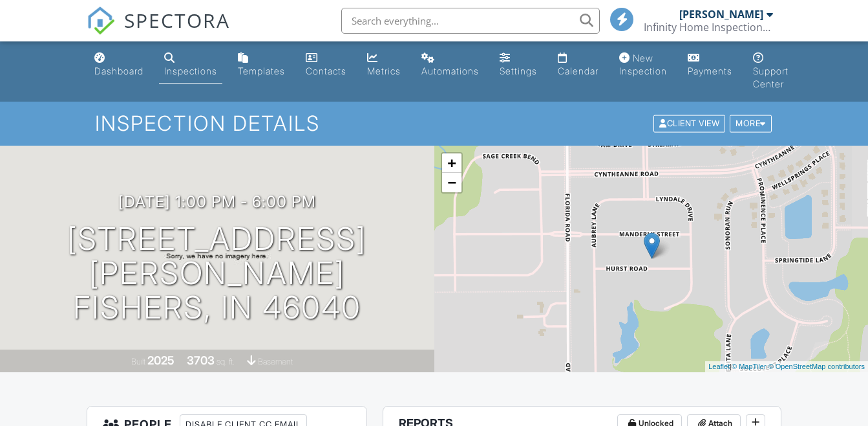 This screenshot has height=426, width=868. What do you see at coordinates (326, 71) in the screenshot?
I see `div: Contacts` at bounding box center [326, 71].